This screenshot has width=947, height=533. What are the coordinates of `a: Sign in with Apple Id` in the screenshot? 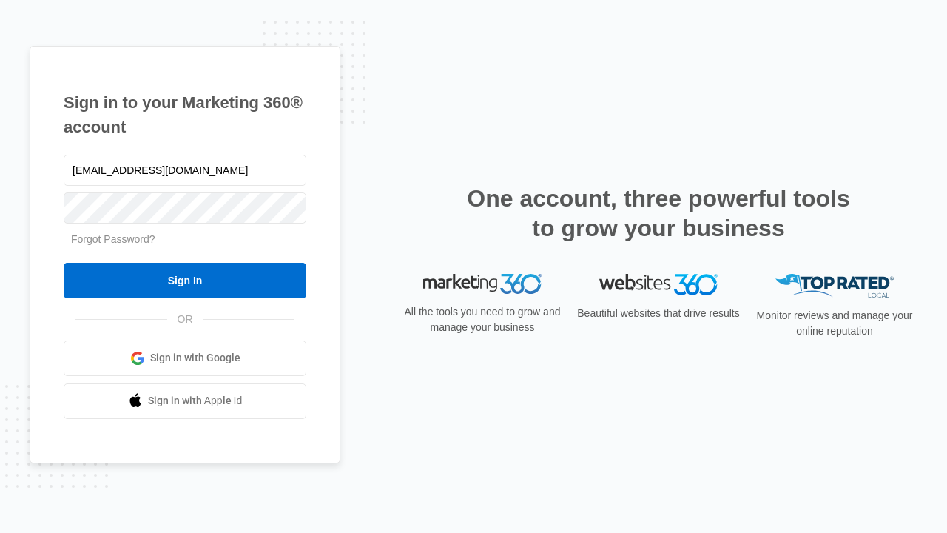 It's located at (185, 401).